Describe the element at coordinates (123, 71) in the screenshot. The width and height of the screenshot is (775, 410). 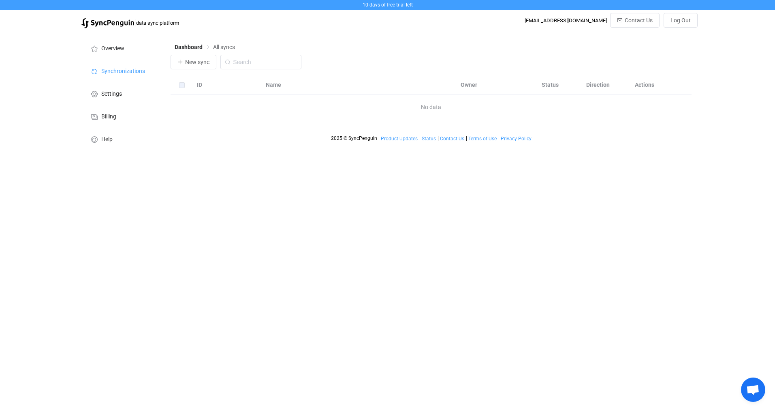
I see `span: Synchronizations` at that location.